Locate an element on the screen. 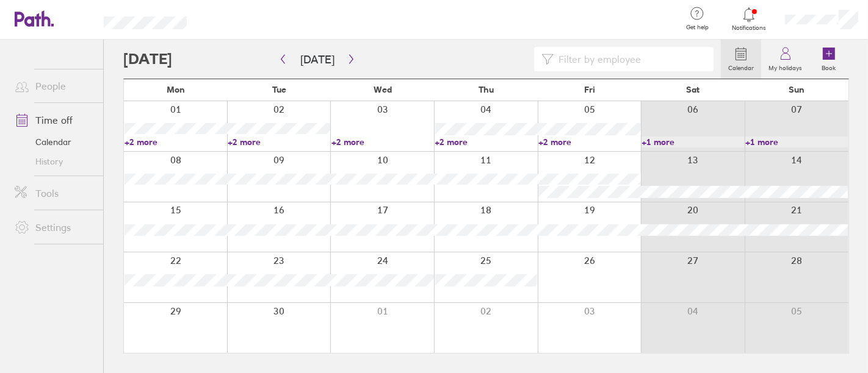 The height and width of the screenshot is (373, 868). a: People is located at coordinates (54, 86).